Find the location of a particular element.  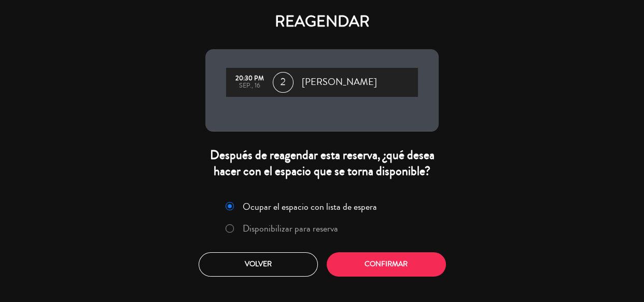

div: 20:30 PM is located at coordinates (249, 79).